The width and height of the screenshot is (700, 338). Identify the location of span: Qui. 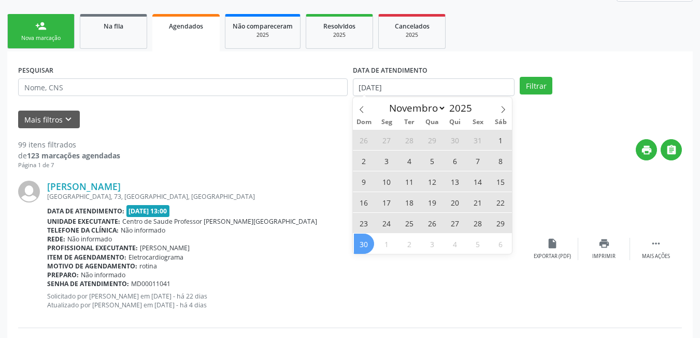
(455, 122).